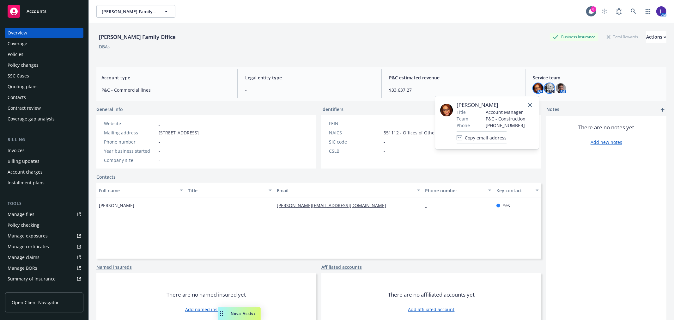  What do you see at coordinates (130, 160) in the screenshot?
I see `div: Company size` at bounding box center [130, 160].